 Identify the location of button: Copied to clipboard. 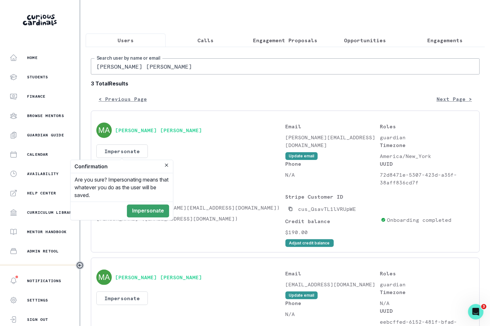
(291, 209).